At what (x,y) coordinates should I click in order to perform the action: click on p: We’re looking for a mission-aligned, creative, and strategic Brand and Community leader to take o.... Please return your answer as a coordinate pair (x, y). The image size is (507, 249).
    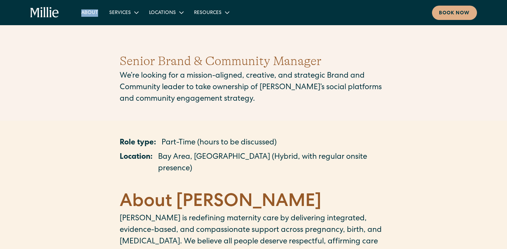
    Looking at the image, I should click on (254, 88).